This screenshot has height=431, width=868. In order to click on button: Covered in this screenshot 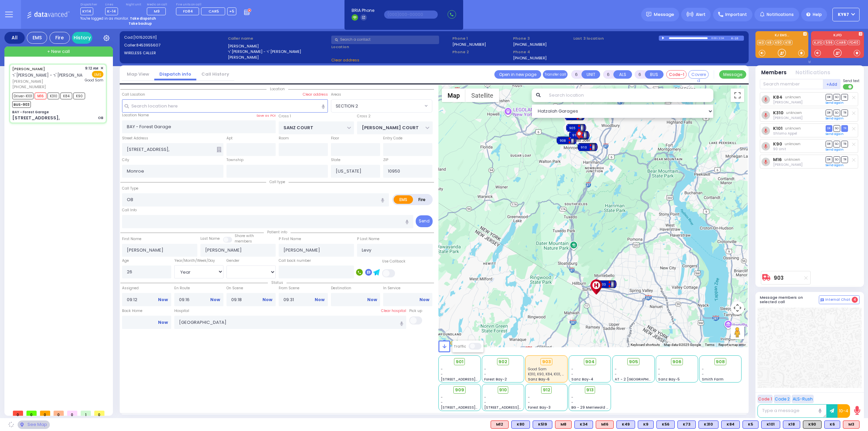, I will do `click(698, 74)`.